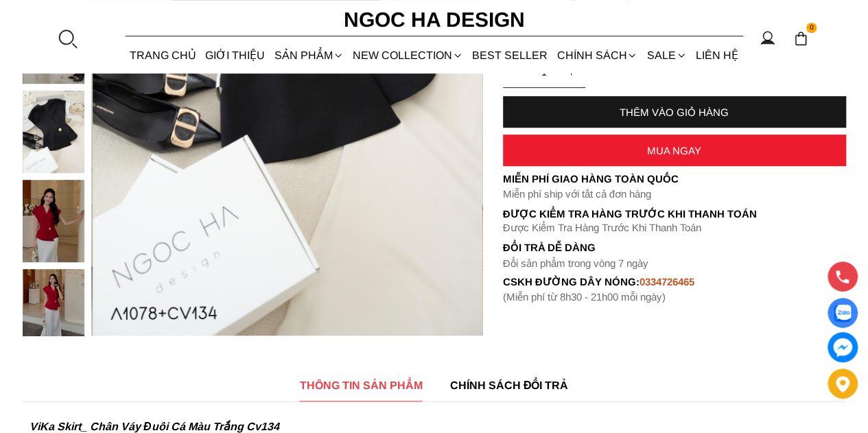 The image size is (868, 433). What do you see at coordinates (584, 296) in the screenshot?
I see `font: (Miễn phí từ 8h30 - 21h00 mỗi ngày)` at bounding box center [584, 296].